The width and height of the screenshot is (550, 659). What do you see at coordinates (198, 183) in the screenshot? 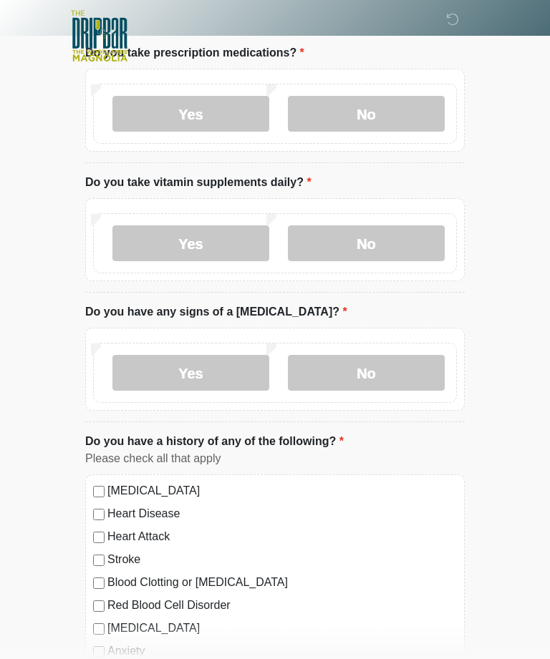
I see `label: Do you take vitamin supplements daily?` at bounding box center [198, 183].